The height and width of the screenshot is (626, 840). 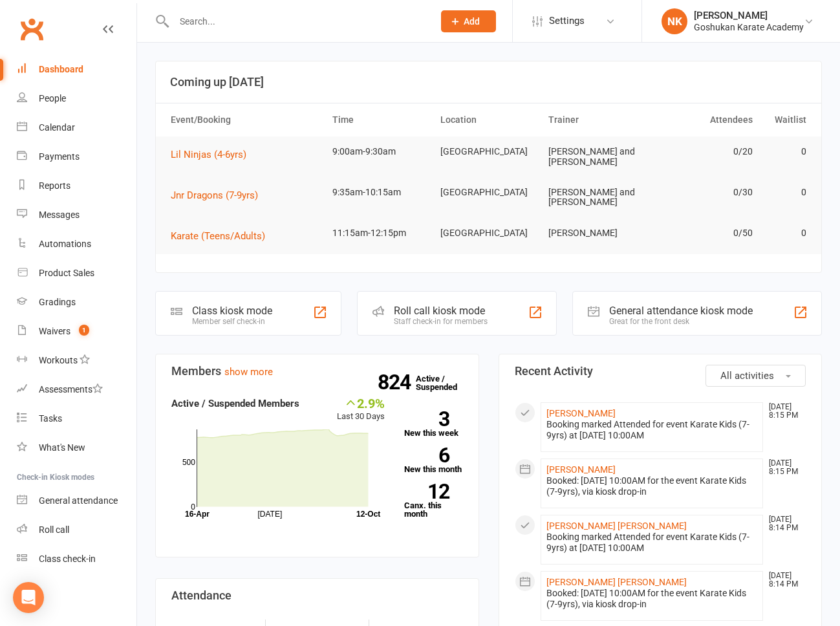 What do you see at coordinates (54, 331) in the screenshot?
I see `div: Waivers` at bounding box center [54, 331].